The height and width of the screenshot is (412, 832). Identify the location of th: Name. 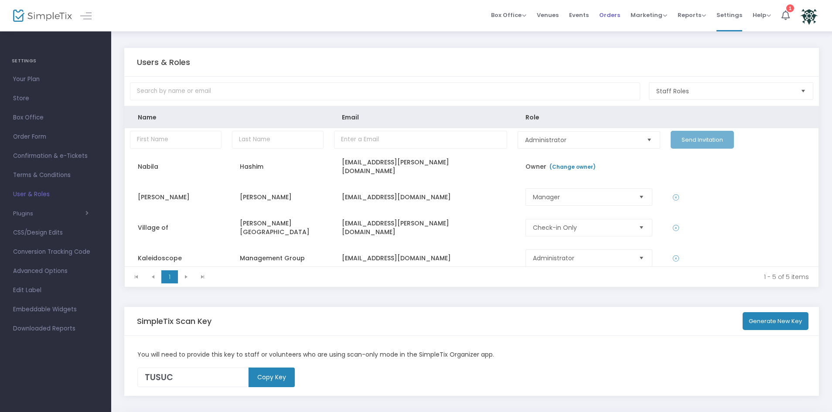
(176, 117).